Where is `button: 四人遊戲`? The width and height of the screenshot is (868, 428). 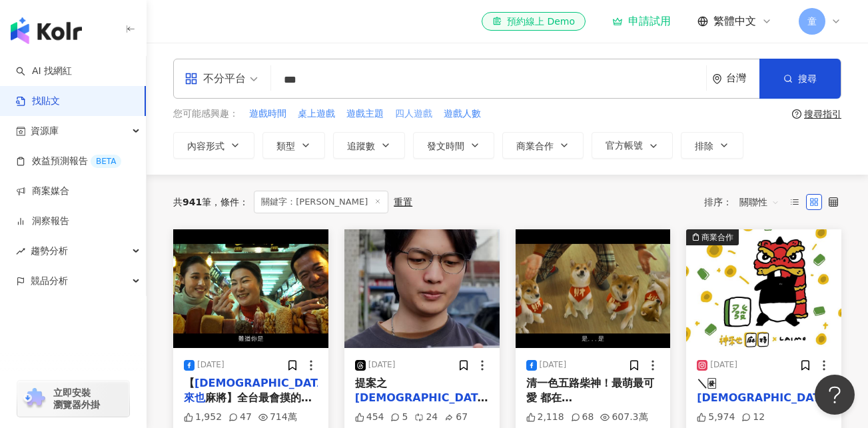
button: 四人遊戲 is located at coordinates (414, 114).